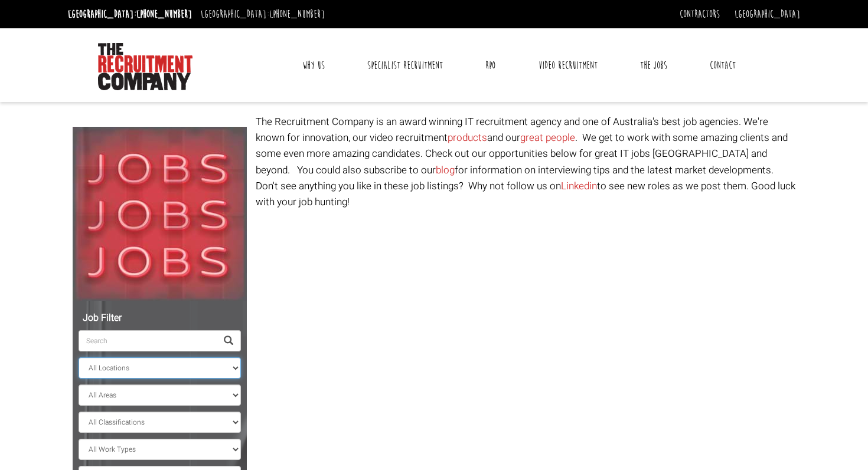 The width and height of the screenshot is (868, 470). I want to click on a: Contact, so click(722, 65).